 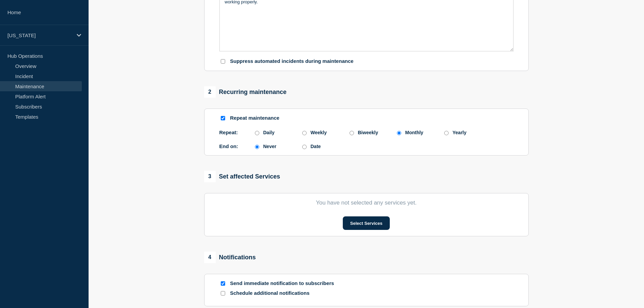 What do you see at coordinates (366, 223) in the screenshot?
I see `button: Select Services` at bounding box center [366, 223].